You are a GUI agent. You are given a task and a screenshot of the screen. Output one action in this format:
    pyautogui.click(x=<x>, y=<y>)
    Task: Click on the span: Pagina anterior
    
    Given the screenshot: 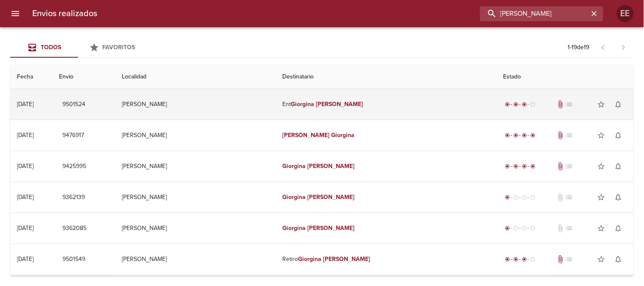 What is the action you would take?
    pyautogui.click(x=603, y=47)
    